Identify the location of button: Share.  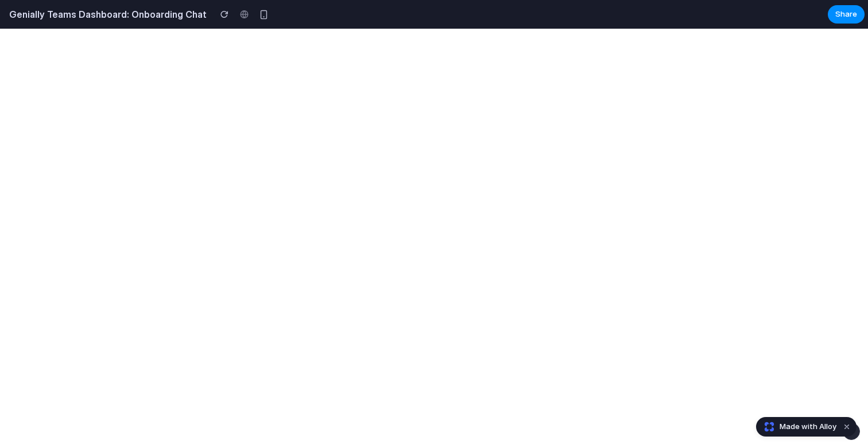
(846, 15).